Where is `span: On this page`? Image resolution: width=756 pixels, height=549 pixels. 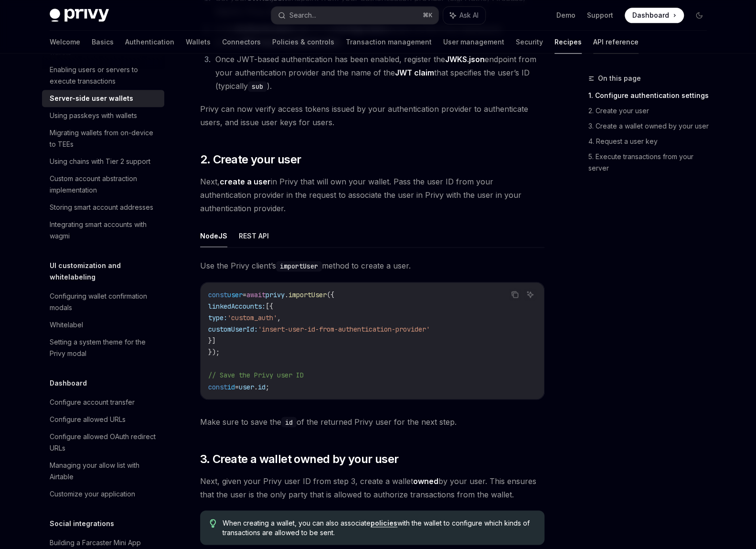
span: On this page is located at coordinates (619, 78).